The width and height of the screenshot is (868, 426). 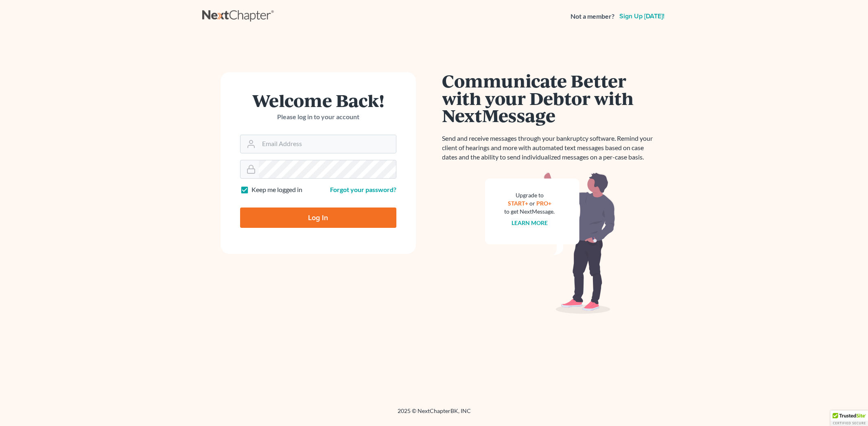 I want to click on div: to get NextMessage., so click(x=530, y=212).